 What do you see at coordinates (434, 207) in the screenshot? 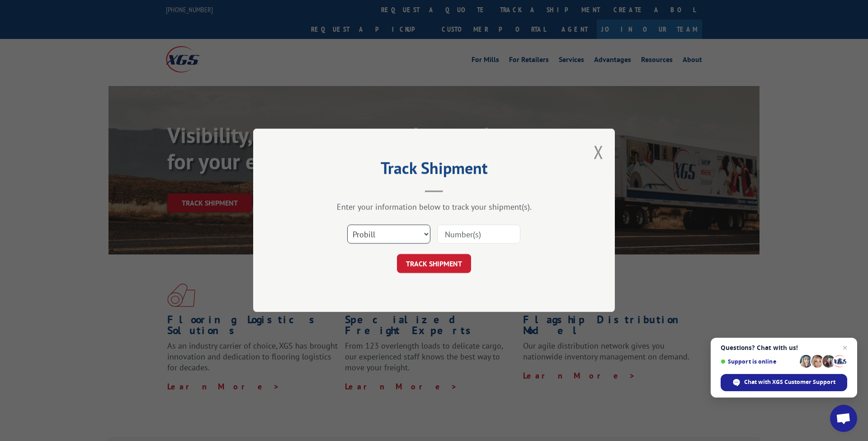
I see `div: Enter your information below to track your shipment(s).` at bounding box center [434, 207].